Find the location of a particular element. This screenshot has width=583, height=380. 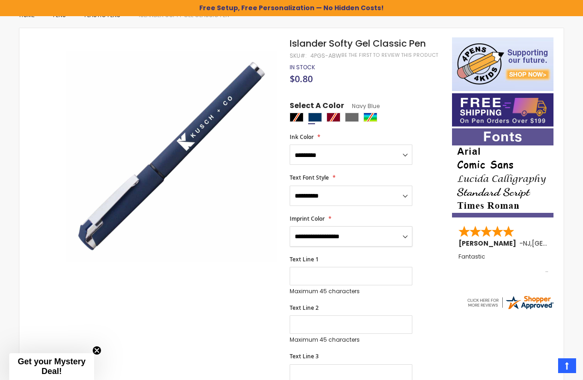

span: In stock is located at coordinates (302, 67).